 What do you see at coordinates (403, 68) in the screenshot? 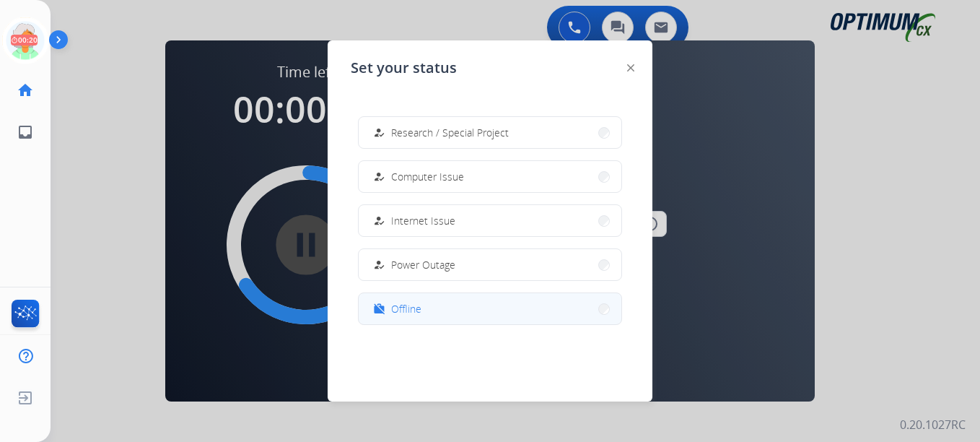
I see `span: Set your status` at bounding box center [403, 68].